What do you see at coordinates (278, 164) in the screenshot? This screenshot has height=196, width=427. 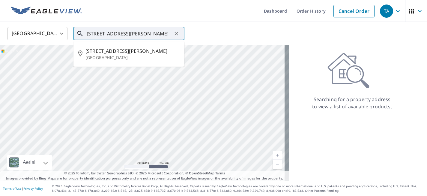 I see `a: Current Level 5, Zoom Out` at bounding box center [278, 164].